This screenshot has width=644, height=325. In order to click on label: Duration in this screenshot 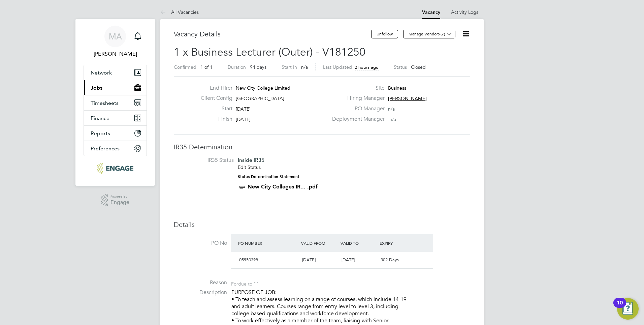, I will do `click(237, 67)`.